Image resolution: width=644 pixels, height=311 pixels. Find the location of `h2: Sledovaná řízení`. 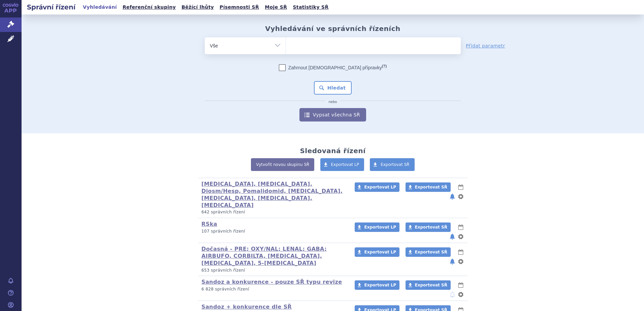

h2: Sledovaná řízení is located at coordinates (332, 151).